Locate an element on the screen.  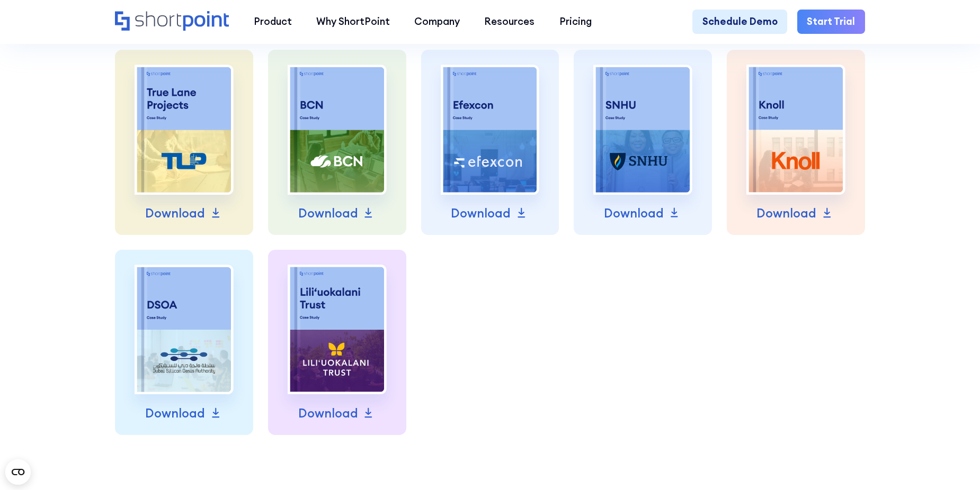
a: Resources is located at coordinates (509, 22).